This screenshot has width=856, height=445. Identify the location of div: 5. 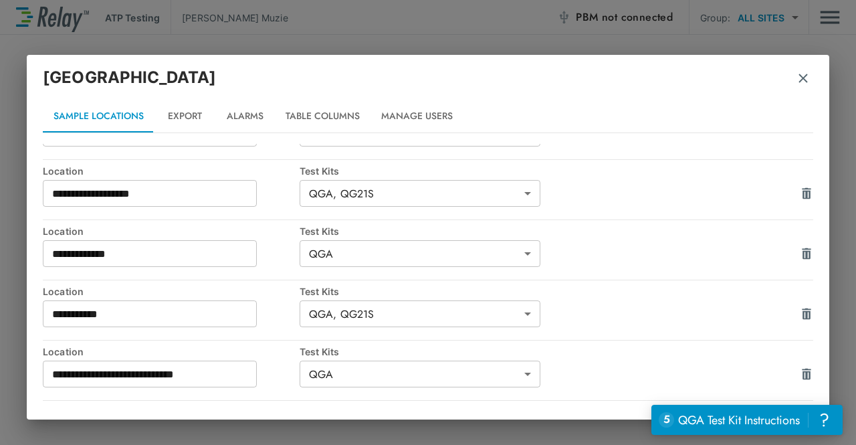
(15, 15).